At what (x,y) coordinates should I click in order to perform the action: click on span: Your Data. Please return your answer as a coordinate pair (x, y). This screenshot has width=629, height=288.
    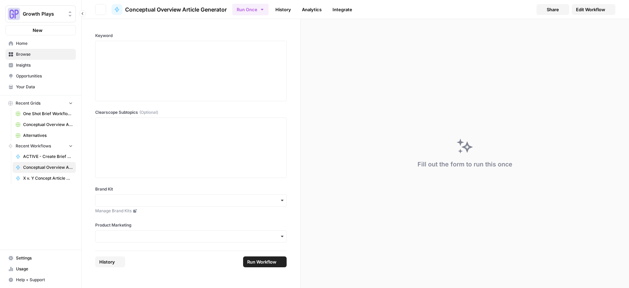
    Looking at the image, I should click on (44, 87).